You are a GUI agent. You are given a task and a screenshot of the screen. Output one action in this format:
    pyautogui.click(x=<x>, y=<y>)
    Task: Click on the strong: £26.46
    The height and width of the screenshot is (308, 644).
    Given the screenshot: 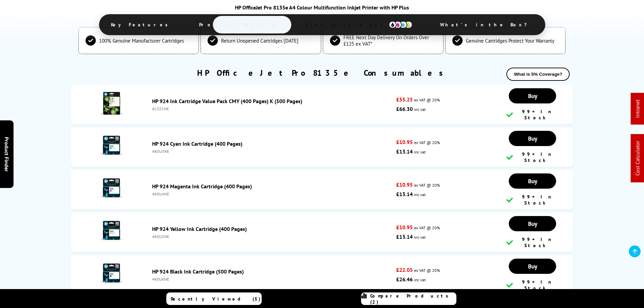 What is the action you would take?
    pyautogui.click(x=404, y=279)
    